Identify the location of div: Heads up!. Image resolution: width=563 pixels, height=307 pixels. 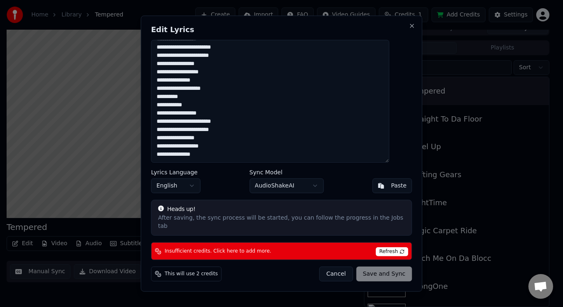
(281, 209).